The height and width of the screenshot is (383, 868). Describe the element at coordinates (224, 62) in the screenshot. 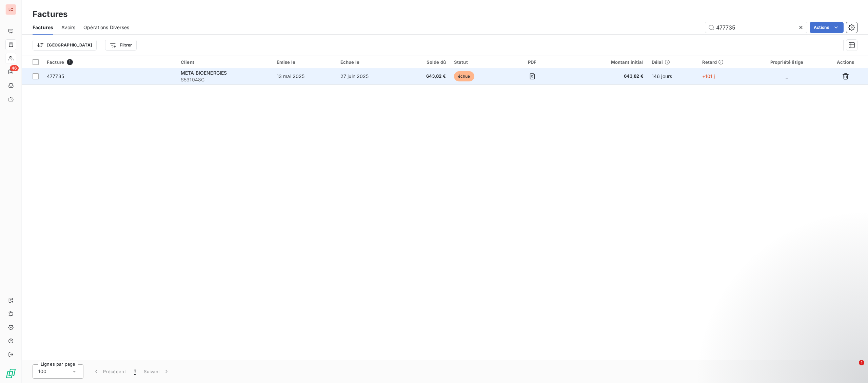

I see `div: Client` at that location.